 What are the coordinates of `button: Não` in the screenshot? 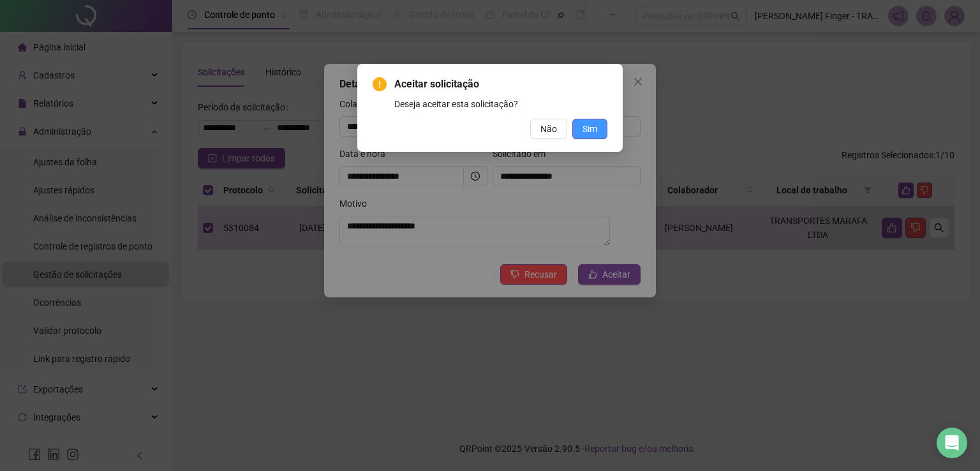 It's located at (548, 129).